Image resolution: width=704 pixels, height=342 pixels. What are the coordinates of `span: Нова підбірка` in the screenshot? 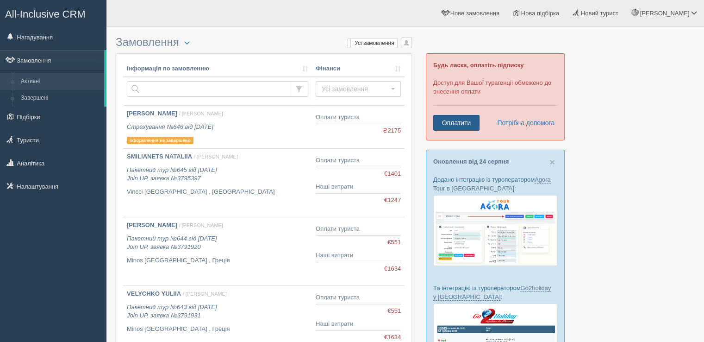 It's located at (540, 13).